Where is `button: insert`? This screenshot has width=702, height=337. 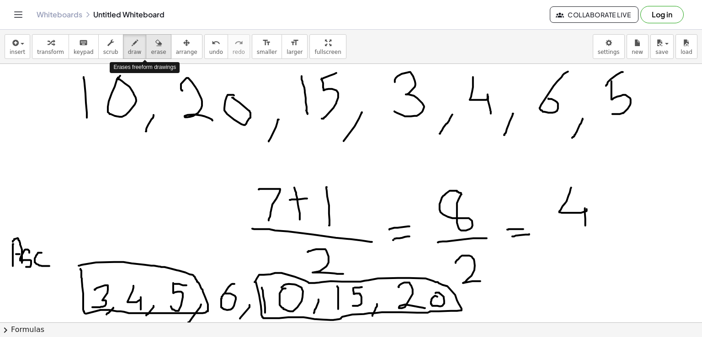 button: insert is located at coordinates (17, 47).